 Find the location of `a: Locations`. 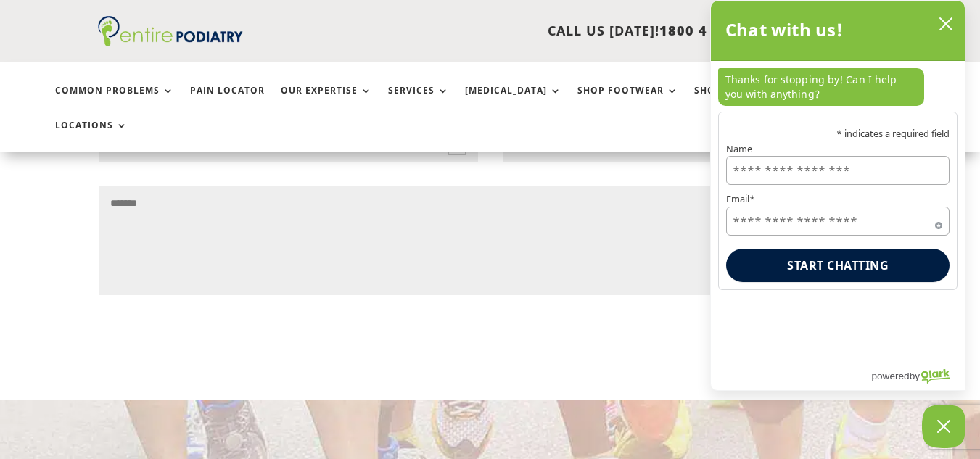

a: Locations is located at coordinates (91, 136).